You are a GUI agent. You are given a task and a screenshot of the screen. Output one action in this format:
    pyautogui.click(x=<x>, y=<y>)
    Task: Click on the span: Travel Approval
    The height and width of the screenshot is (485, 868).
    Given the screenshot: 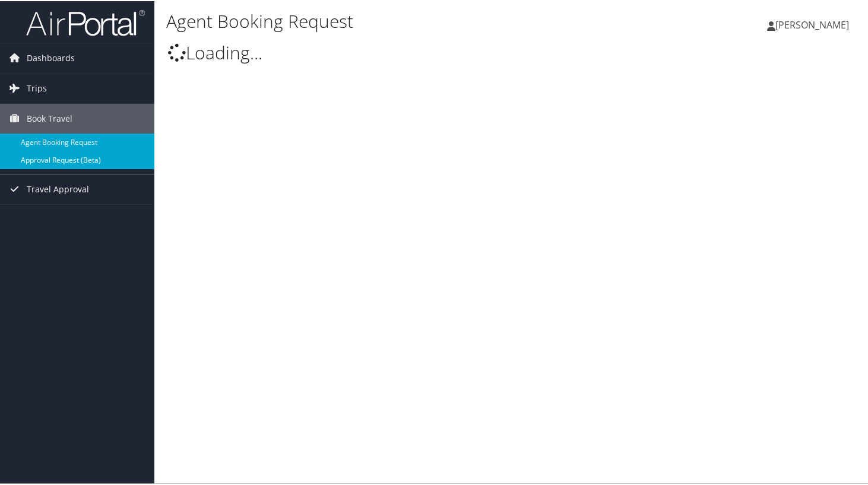 What is the action you would take?
    pyautogui.click(x=57, y=189)
    